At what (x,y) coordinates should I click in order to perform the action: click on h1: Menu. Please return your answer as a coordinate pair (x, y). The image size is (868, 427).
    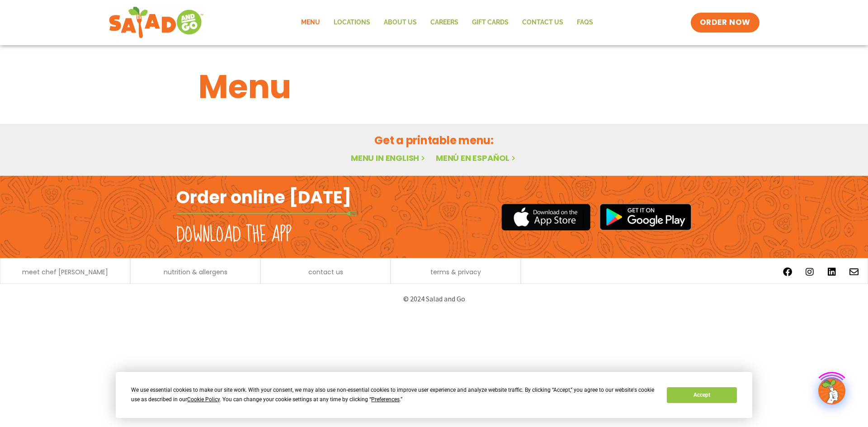
    Looking at the image, I should click on (434, 87).